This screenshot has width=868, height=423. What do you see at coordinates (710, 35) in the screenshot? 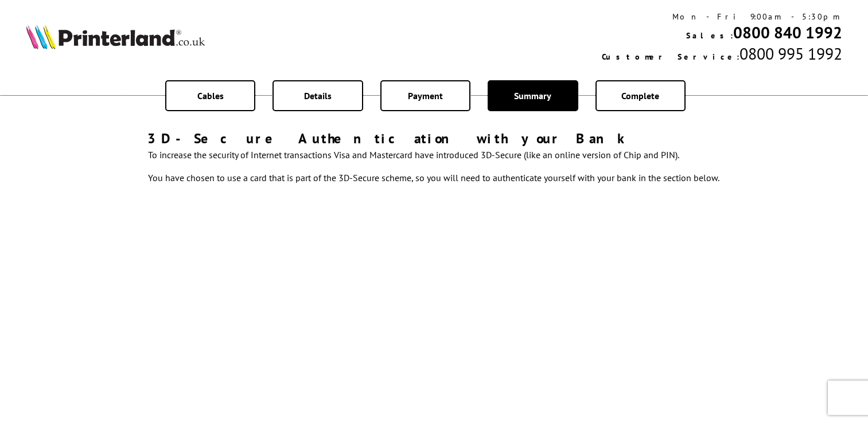
I see `span: Sales:` at bounding box center [710, 35].